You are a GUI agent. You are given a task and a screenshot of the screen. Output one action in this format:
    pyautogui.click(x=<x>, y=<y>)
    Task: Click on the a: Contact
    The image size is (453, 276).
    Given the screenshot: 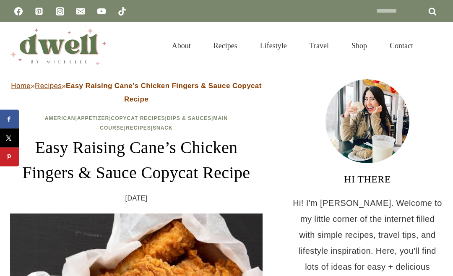 What is the action you would take?
    pyautogui.click(x=402, y=46)
    